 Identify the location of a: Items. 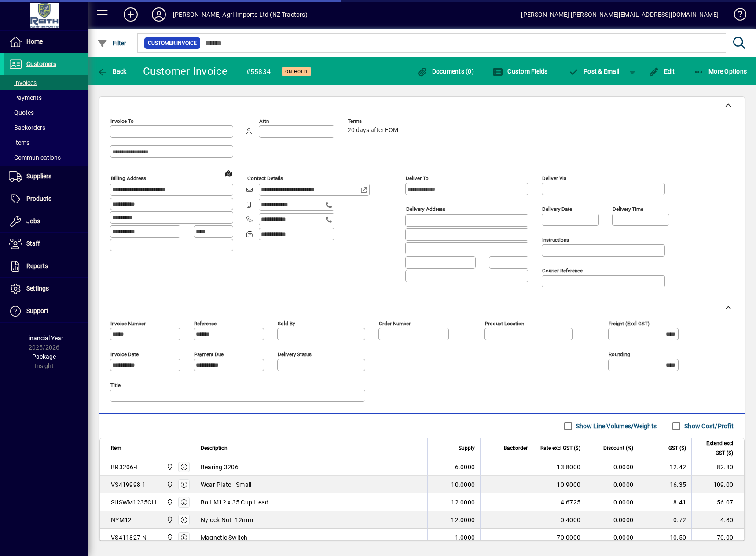
(46, 143).